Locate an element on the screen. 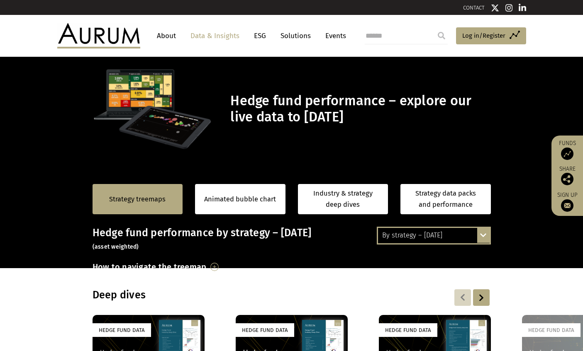 Image resolution: width=583 pixels, height=351 pixels. img: Twitter icon is located at coordinates (495, 8).